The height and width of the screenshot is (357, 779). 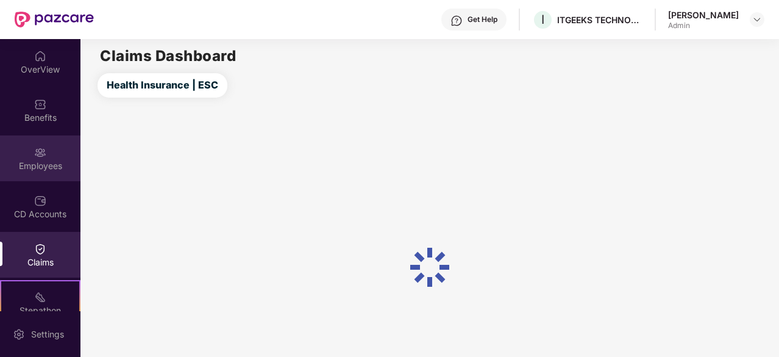 What do you see at coordinates (600, 20) in the screenshot?
I see `div: ITGEEKS TECHNOLOGIES` at bounding box center [600, 20].